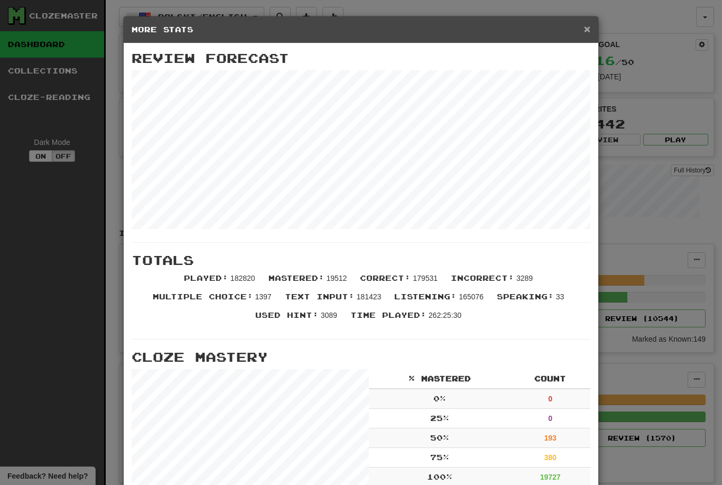 This screenshot has height=485, width=722. What do you see at coordinates (439, 457) in the screenshot?
I see `td: 75 %` at bounding box center [439, 457].